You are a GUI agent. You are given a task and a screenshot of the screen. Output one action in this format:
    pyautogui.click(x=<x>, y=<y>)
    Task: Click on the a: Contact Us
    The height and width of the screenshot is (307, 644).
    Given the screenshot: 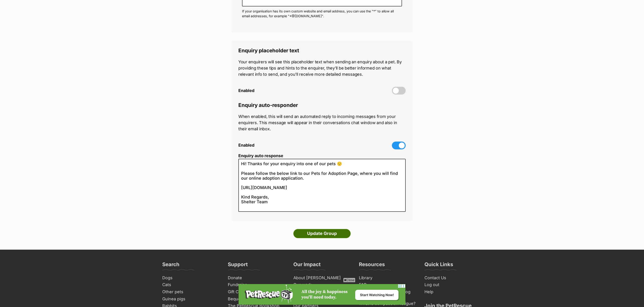 What is the action you would take?
    pyautogui.click(x=453, y=278)
    